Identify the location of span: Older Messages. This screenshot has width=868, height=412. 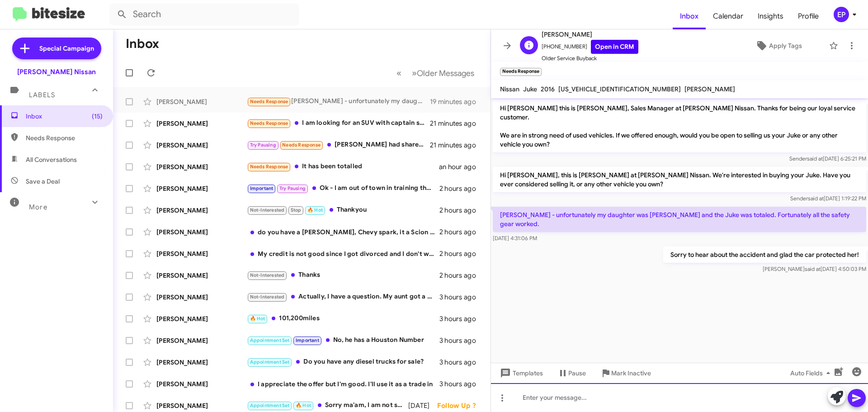
(445, 73).